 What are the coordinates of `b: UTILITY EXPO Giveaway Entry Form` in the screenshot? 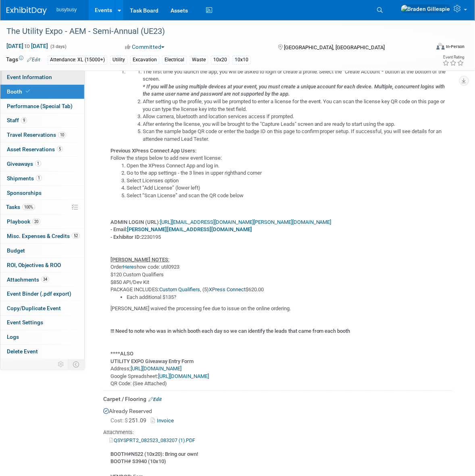 It's located at (152, 361).